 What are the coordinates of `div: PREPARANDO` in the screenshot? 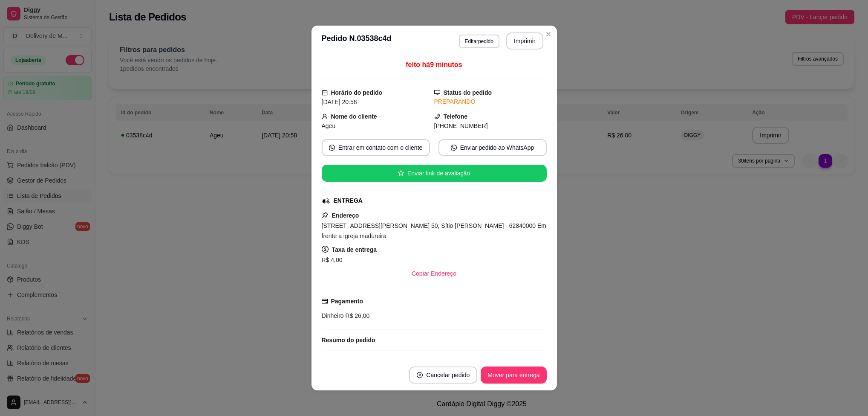 It's located at (491, 102).